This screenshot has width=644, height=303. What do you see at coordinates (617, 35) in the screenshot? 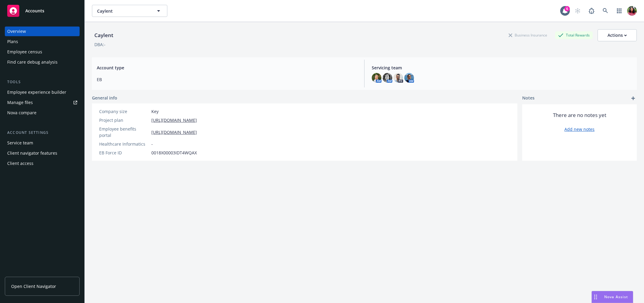
I see `div: Actions` at bounding box center [617, 35].